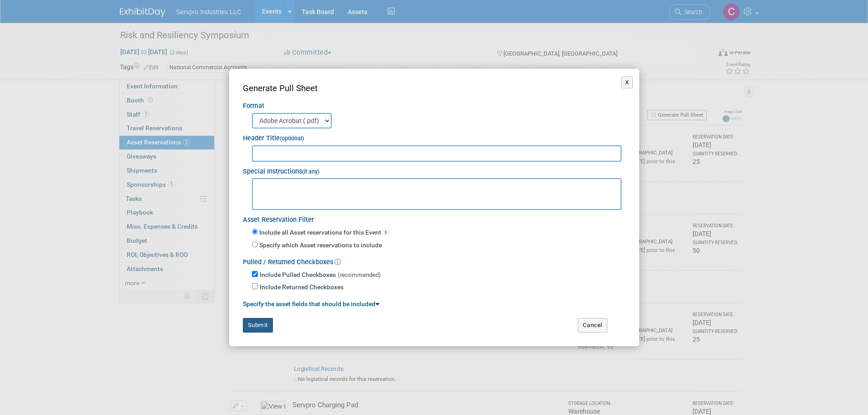 The image size is (868, 415). What do you see at coordinates (302, 287) in the screenshot?
I see `label: Include Returned Checkboxes` at bounding box center [302, 287].